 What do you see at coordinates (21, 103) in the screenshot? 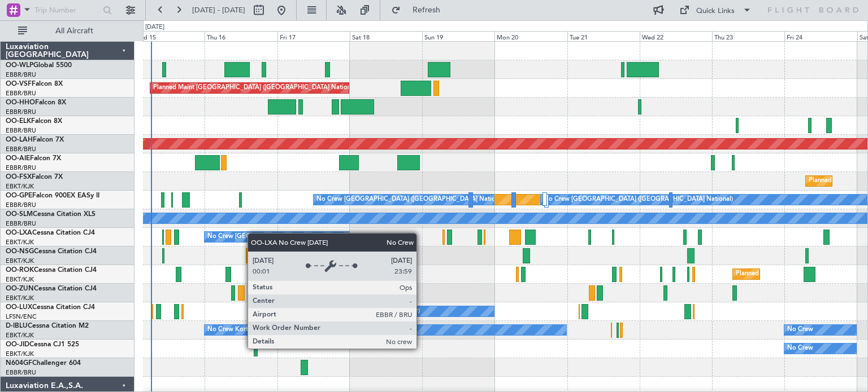
I see `span: OO-HHO` at bounding box center [21, 103].